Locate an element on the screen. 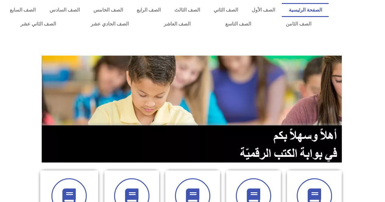 The height and width of the screenshot is (202, 385). a: الصفحة الرئيسية is located at coordinates (305, 10).